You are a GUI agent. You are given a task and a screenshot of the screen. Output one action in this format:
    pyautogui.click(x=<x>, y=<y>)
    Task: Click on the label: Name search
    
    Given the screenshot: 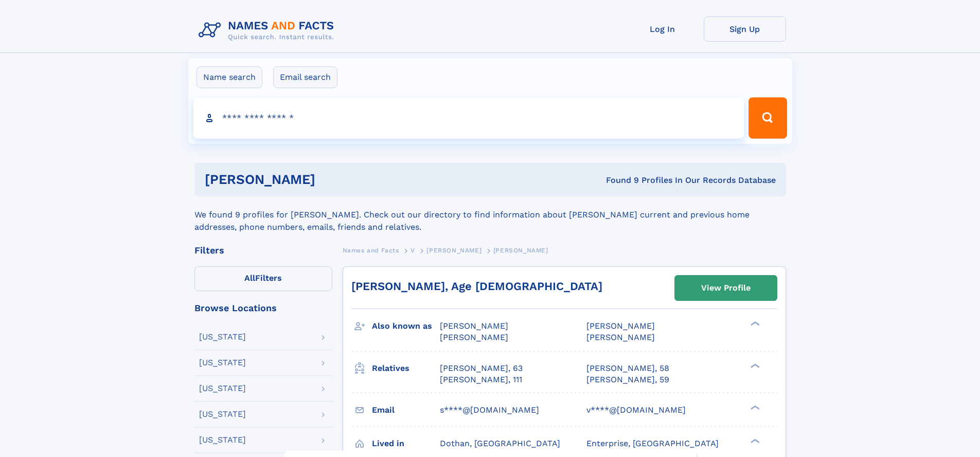 What is the action you would take?
    pyautogui.click(x=229, y=77)
    